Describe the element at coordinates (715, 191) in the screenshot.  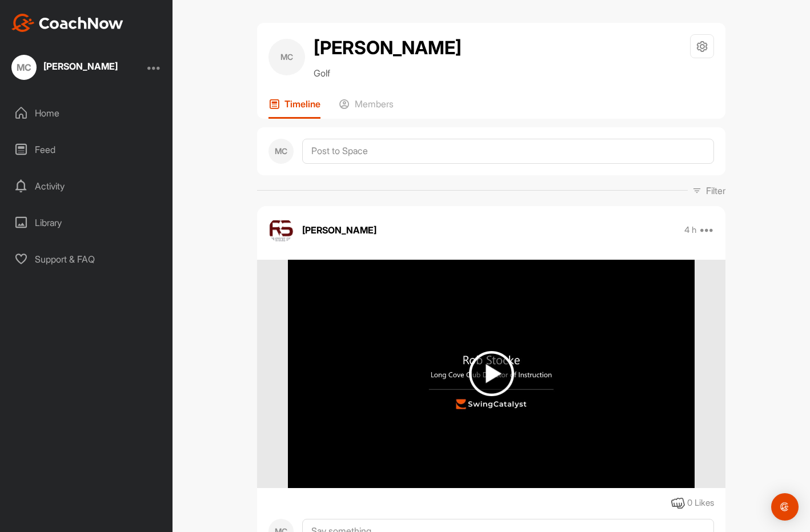
I see `p: Filter` at that location.